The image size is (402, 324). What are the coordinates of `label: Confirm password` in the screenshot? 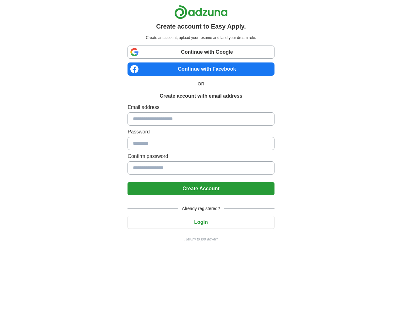 It's located at (201, 157).